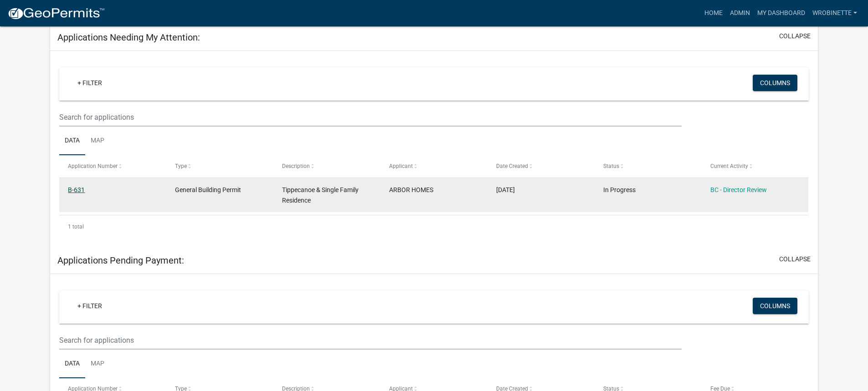  What do you see at coordinates (434, 149) in the screenshot?
I see `div: collapse` at bounding box center [434, 149].